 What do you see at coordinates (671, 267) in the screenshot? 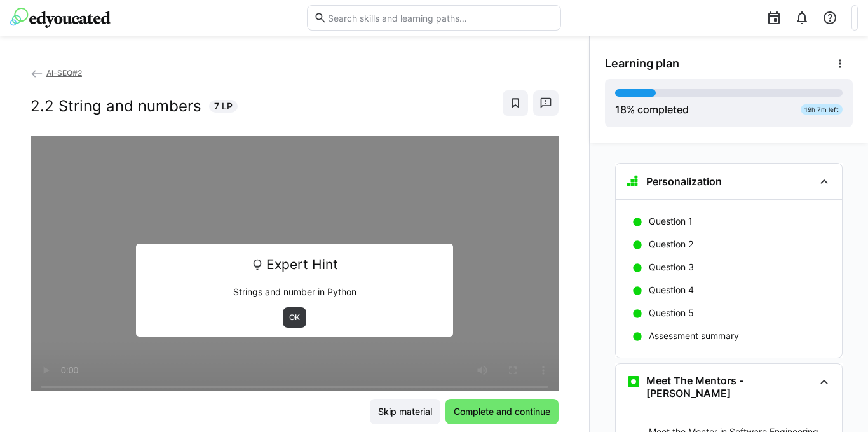
I see `p: Question 3` at bounding box center [671, 267].